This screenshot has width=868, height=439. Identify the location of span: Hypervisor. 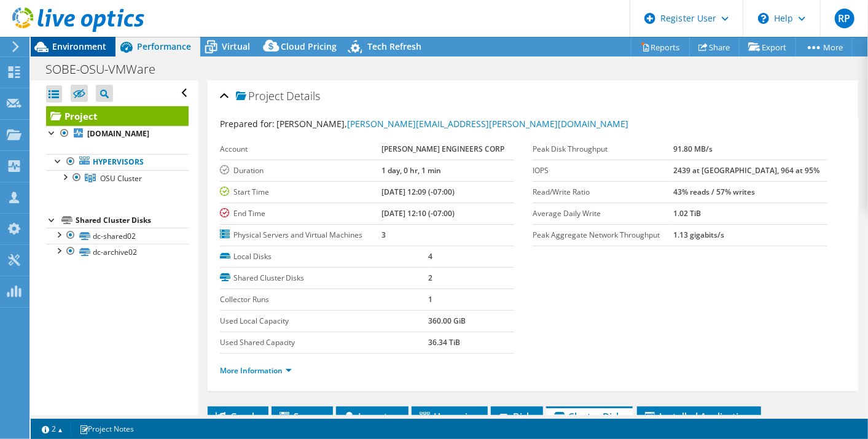
(450, 416).